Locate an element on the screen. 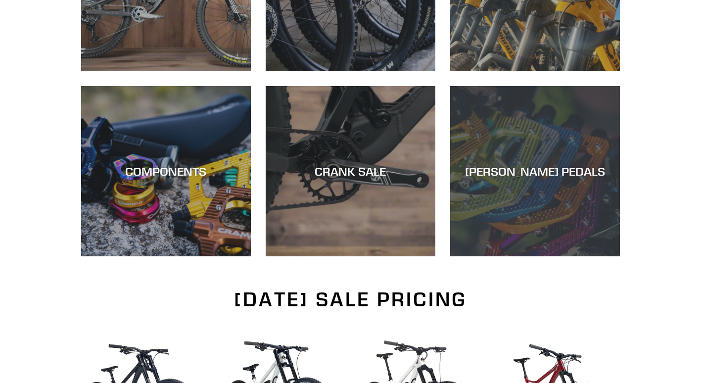 This screenshot has height=383, width=701. a: COMPONENTS is located at coordinates (166, 171).